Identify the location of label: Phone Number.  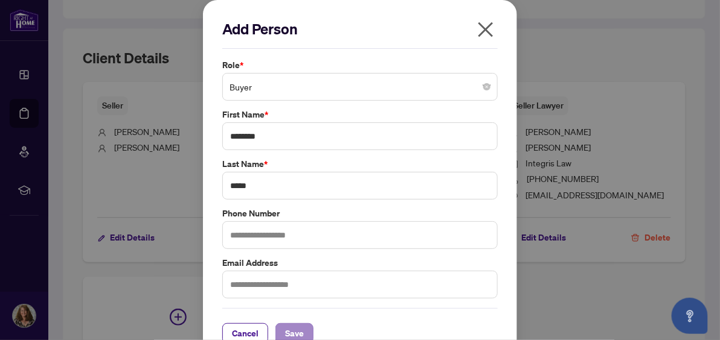
(360, 214).